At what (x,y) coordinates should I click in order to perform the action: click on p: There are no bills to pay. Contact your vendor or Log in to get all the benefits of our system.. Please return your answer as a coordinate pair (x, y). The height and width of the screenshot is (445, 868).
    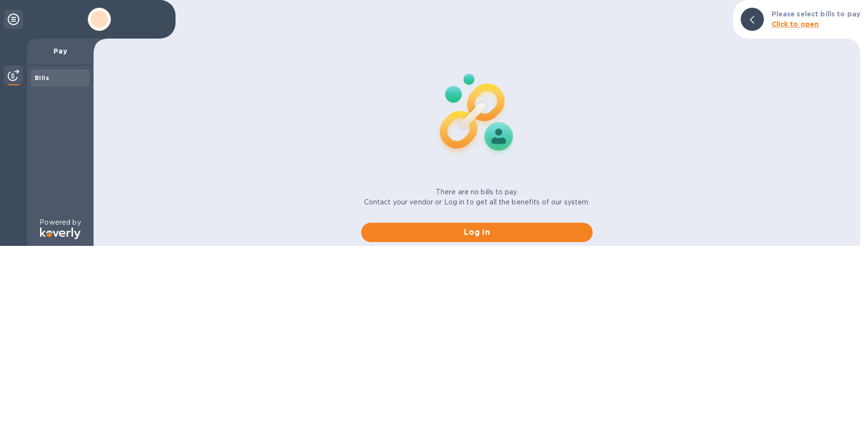
    Looking at the image, I should click on (476, 198).